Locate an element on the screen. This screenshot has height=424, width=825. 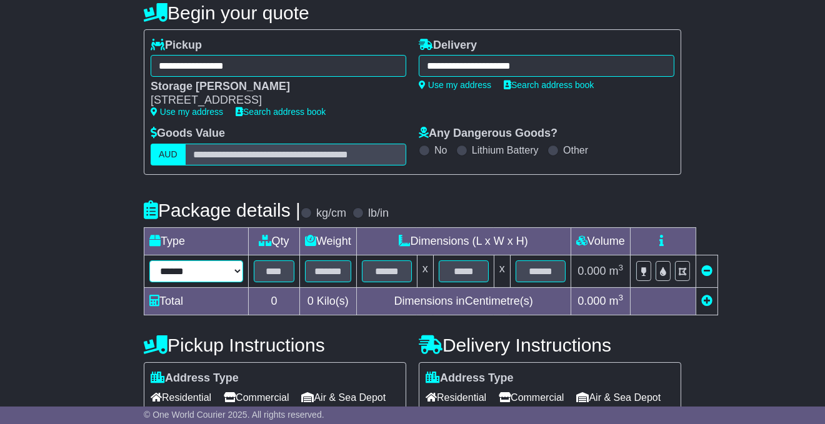
td: Type is located at coordinates (196, 241).